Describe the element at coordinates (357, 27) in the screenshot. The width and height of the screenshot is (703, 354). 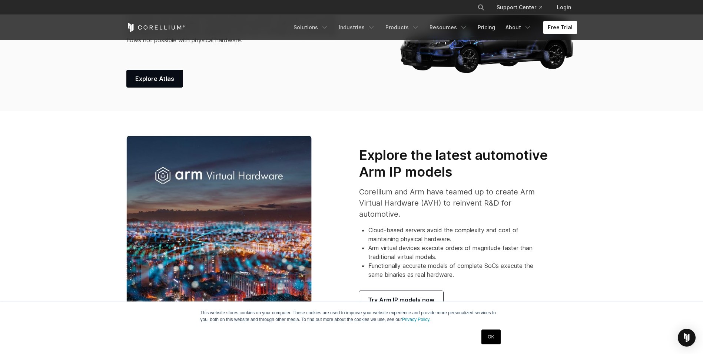
I see `a: Industries` at that location.